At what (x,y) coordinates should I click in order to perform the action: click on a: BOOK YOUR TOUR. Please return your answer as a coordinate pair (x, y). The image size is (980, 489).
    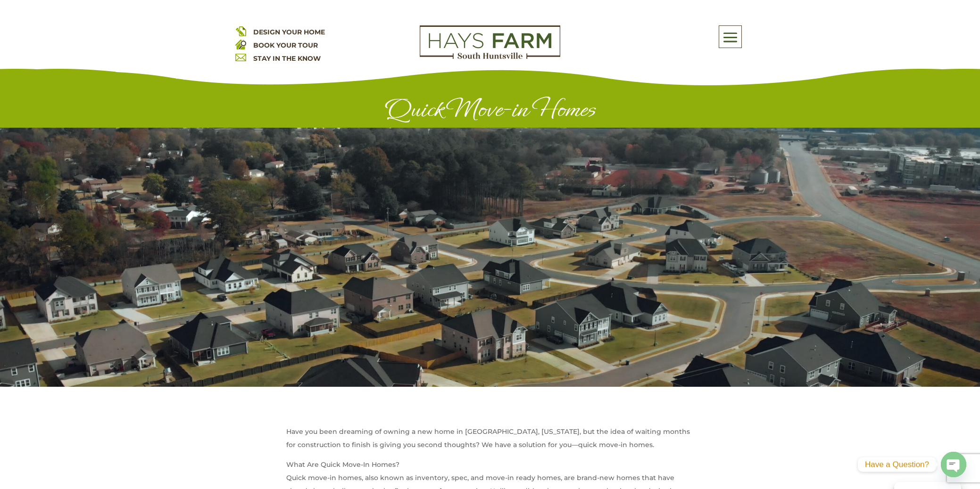
    Looking at the image, I should click on (286, 46).